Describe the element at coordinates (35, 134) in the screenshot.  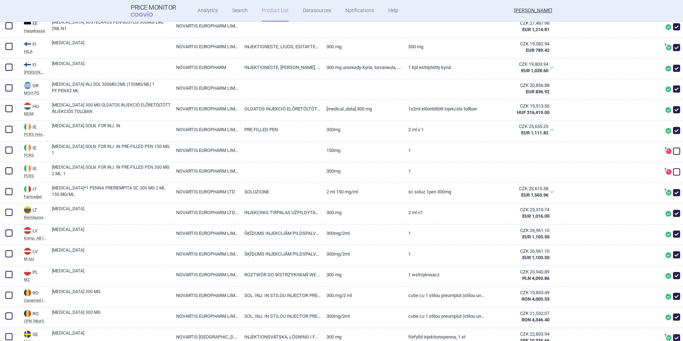
I see `abbr: PCRS Hitech` at that location.